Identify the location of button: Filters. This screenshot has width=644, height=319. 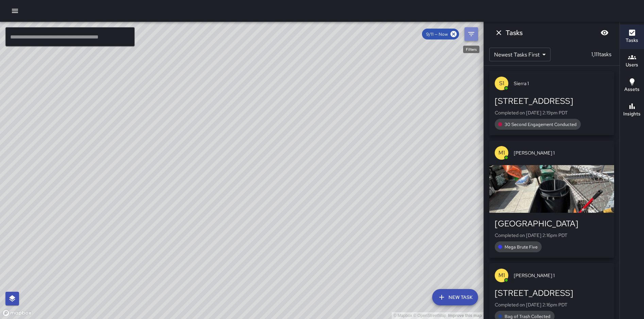
(471, 34).